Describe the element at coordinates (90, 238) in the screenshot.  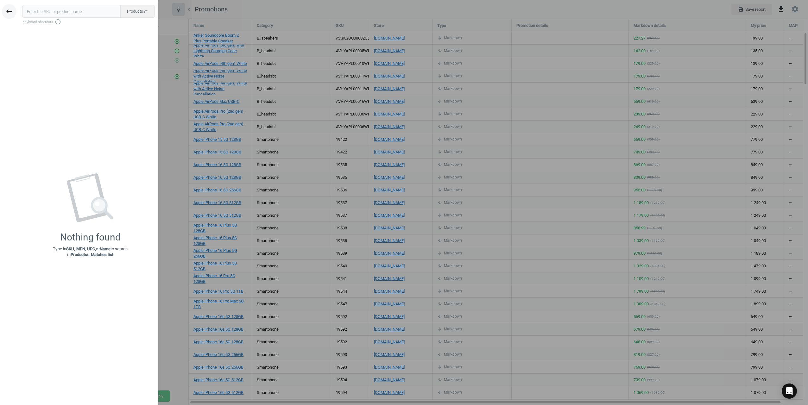
I see `div: Nothing found` at that location.